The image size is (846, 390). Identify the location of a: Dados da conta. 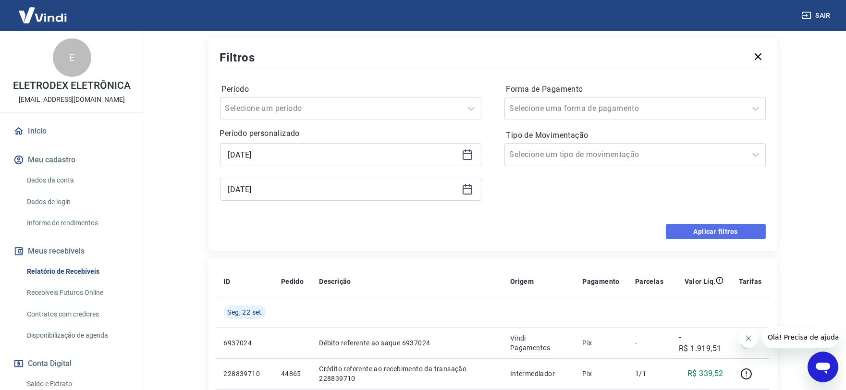
(77, 180).